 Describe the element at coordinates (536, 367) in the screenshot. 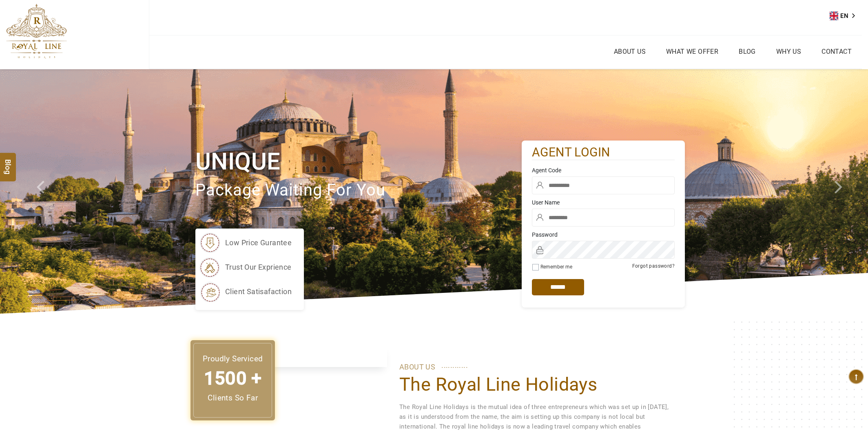

I see `p: ABOUT US` at that location.